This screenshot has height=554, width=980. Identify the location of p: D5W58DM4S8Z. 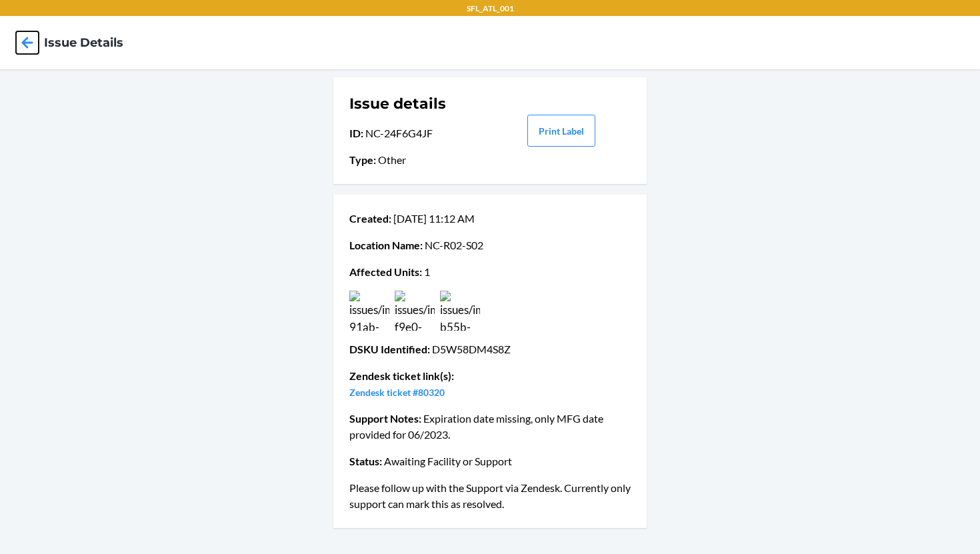
(490, 349).